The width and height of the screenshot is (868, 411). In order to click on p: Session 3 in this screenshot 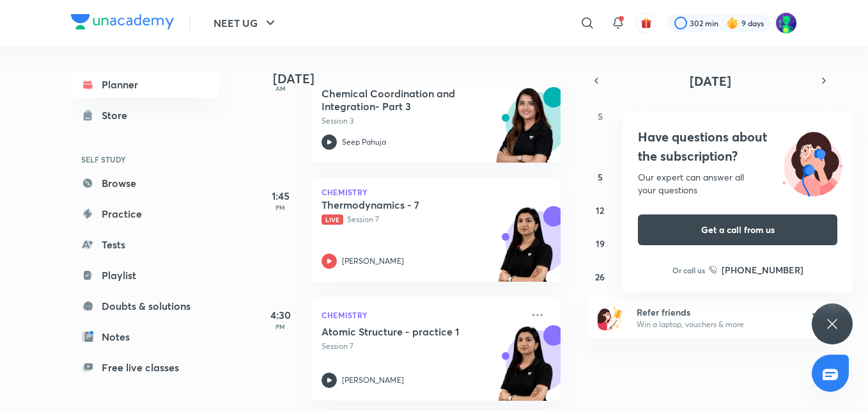, I will do `click(422, 121)`.